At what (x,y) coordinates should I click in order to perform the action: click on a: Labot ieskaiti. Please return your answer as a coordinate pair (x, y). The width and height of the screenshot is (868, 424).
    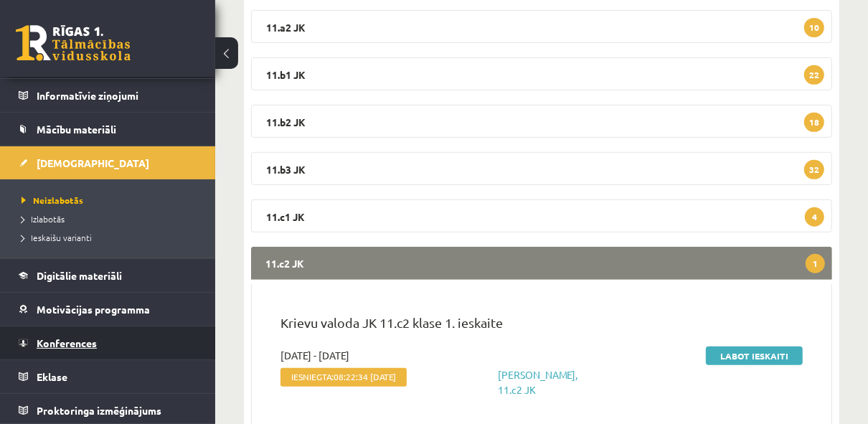
    Looking at the image, I should click on (754, 356).